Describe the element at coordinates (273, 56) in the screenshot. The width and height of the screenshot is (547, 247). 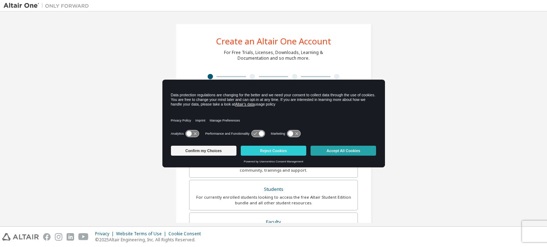
I see `div: For Free Trials, Licenses, Downloads, Learning & Documentation and so much more.` at that location.